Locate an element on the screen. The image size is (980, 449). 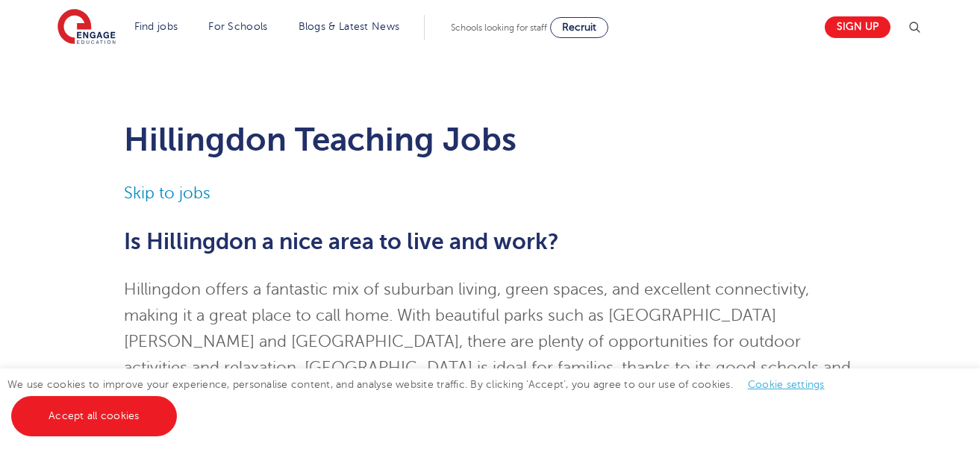
h1: Hillingdon Teaching Jobs is located at coordinates (490, 140).